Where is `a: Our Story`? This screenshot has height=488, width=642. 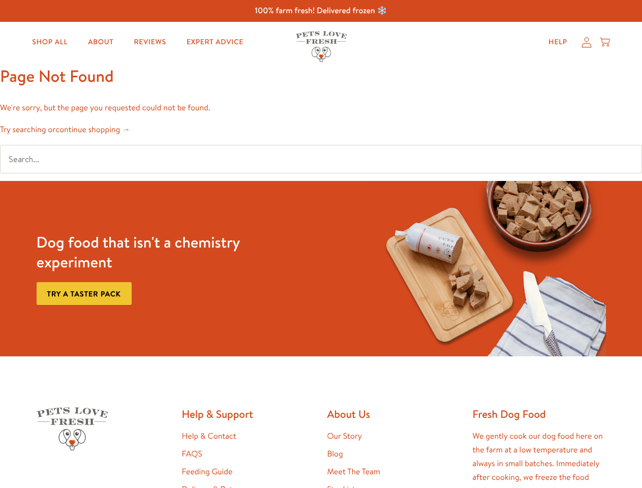
a: Our Story is located at coordinates (345, 436).